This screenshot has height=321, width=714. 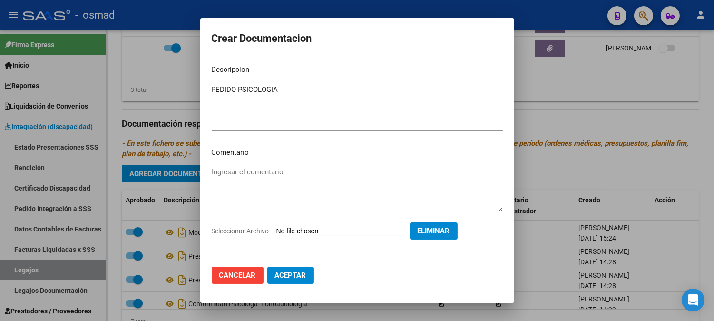 I want to click on button: Eliminar, so click(x=434, y=231).